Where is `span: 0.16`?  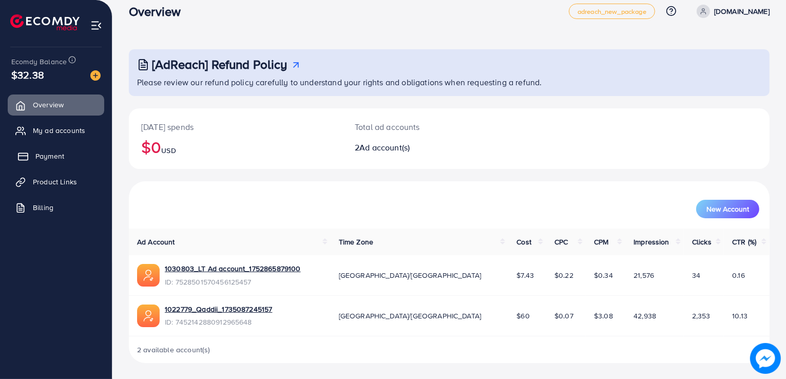
span: 0.16 is located at coordinates (738, 275).